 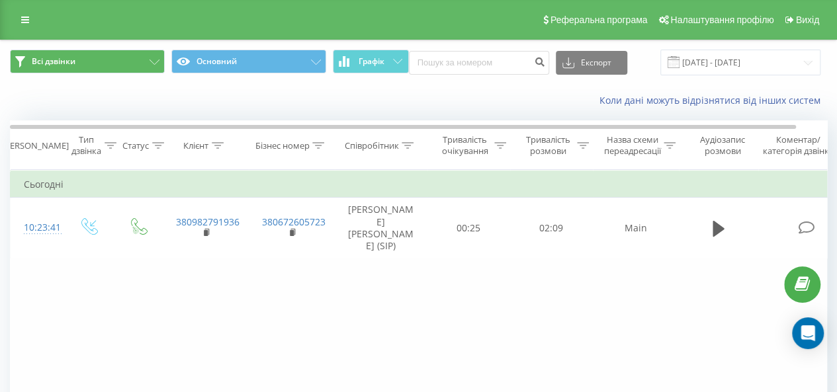 I want to click on td: 00:25, so click(x=469, y=228).